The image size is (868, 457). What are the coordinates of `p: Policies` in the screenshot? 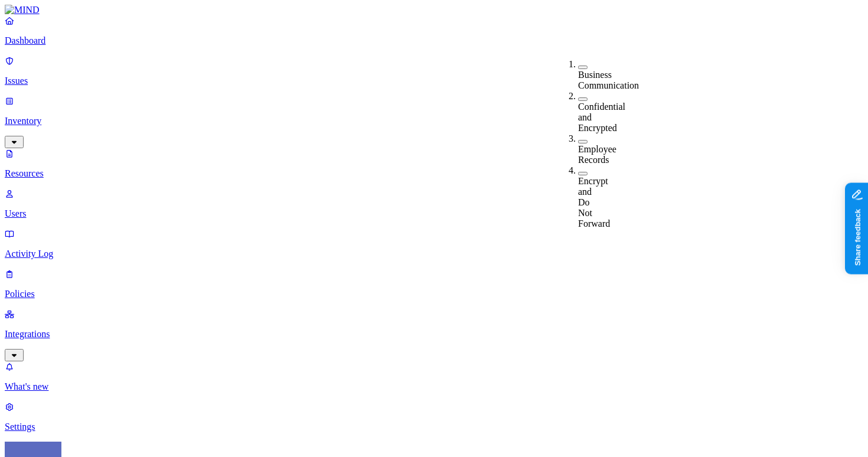 It's located at (434, 294).